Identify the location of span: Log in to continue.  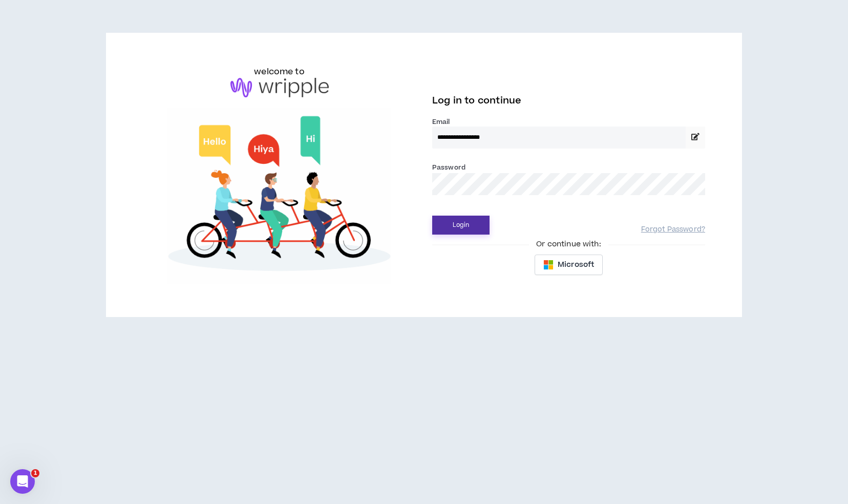
(477, 100).